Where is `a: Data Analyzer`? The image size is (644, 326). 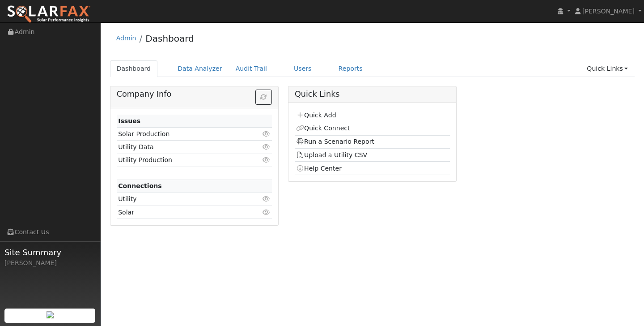
a: Data Analyzer is located at coordinates (200, 68).